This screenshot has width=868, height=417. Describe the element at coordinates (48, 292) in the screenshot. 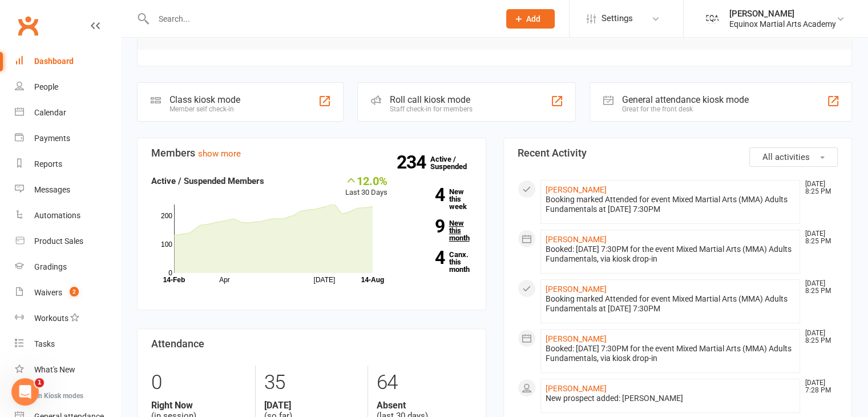

I see `div: Waivers` at that location.